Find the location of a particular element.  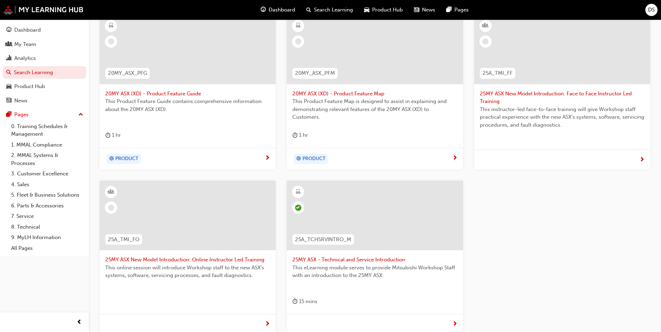

a: 8. Technical is located at coordinates (47, 227).